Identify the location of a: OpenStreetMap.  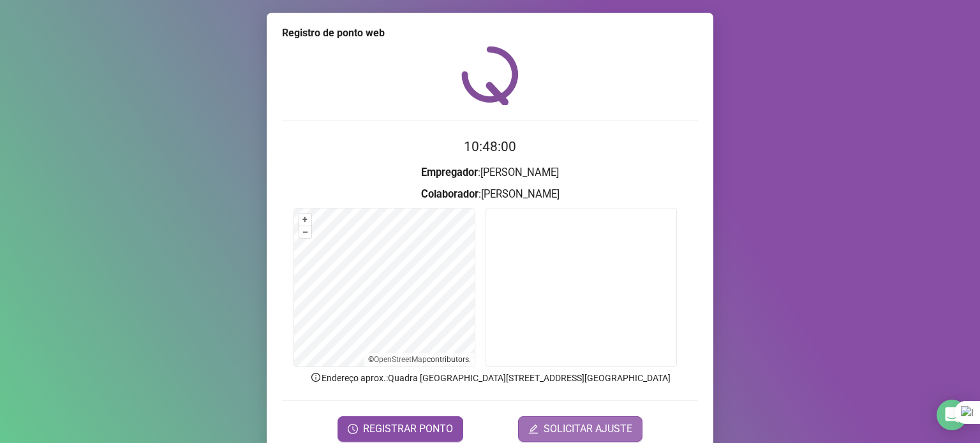
(400, 359).